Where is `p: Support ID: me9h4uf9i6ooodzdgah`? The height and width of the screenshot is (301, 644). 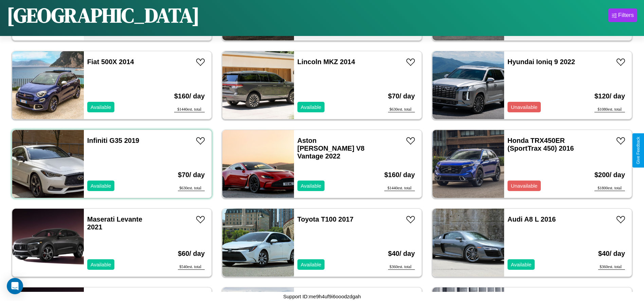 p: Support ID: me9h4uf9i6ooodzdgah is located at coordinates (322, 296).